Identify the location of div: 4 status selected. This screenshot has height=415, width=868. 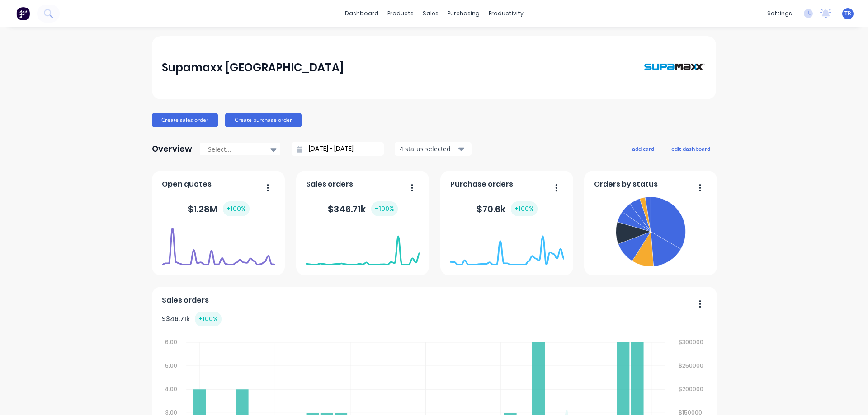
(428, 149).